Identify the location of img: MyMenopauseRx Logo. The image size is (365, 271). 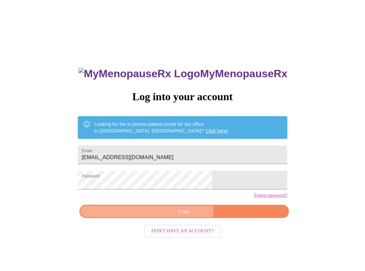
(139, 74).